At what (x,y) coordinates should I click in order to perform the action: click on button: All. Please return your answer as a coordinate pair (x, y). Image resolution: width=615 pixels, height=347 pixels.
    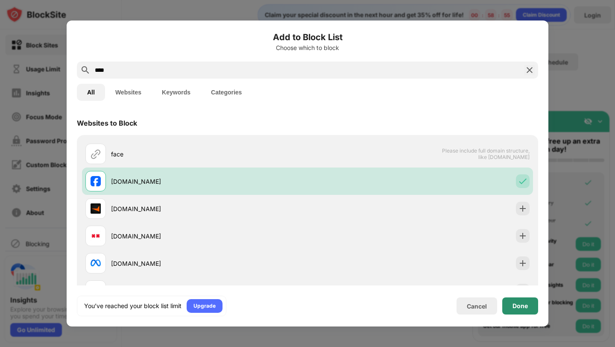
    Looking at the image, I should click on (91, 92).